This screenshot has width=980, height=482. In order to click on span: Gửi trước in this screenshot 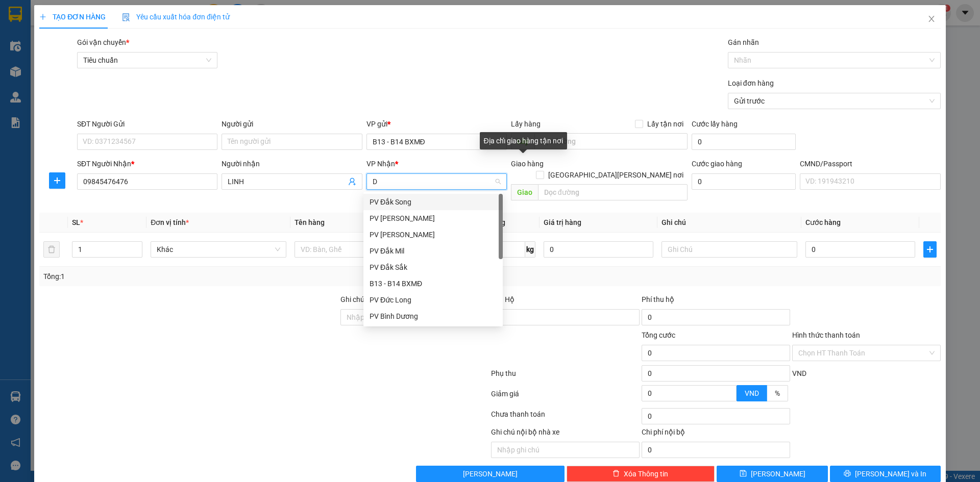, I will do `click(834, 101)`.